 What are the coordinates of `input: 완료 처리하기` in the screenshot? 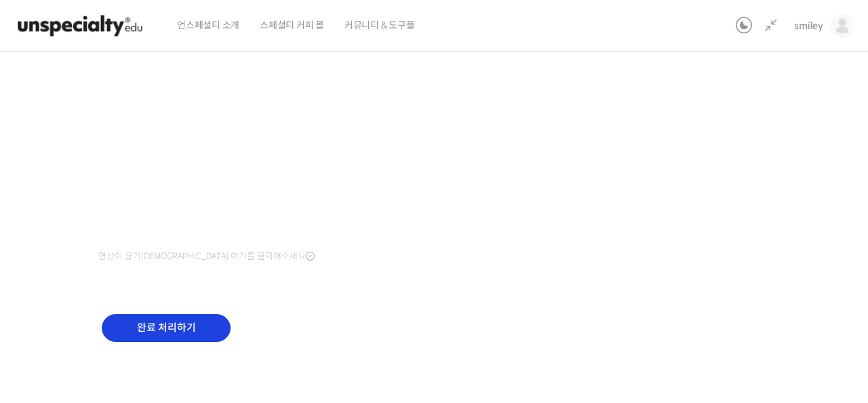 It's located at (166, 328).